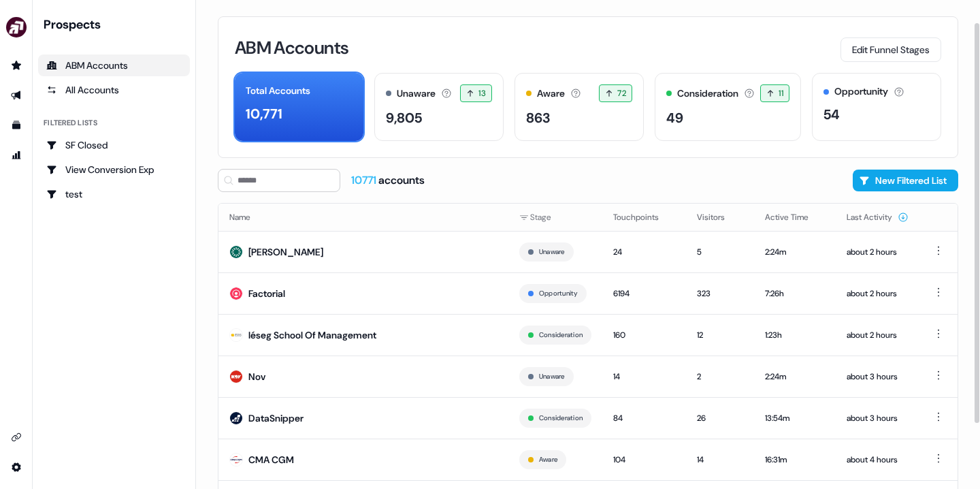  What do you see at coordinates (114, 65) in the screenshot?
I see `div: ABM Accounts` at bounding box center [114, 65].